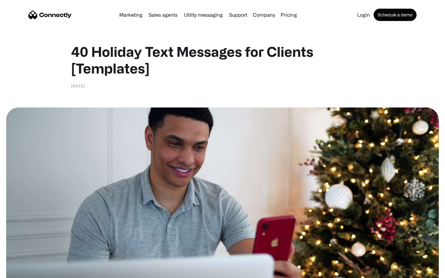 This screenshot has height=278, width=445. Describe the element at coordinates (289, 15) in the screenshot. I see `a: Pricing` at that location.